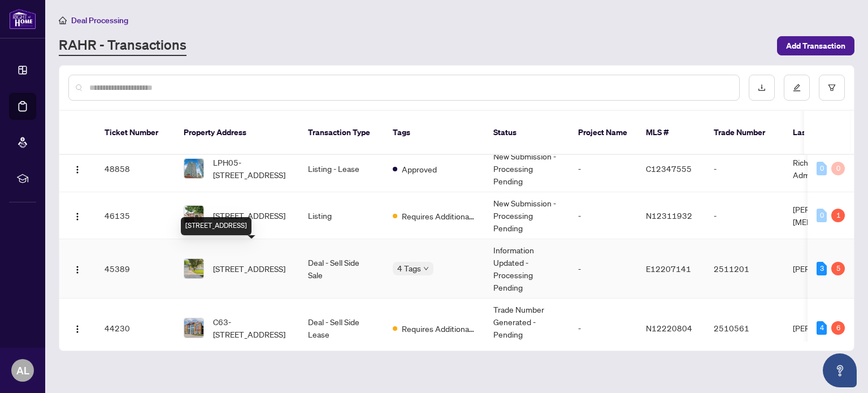 The width and height of the screenshot is (868, 393). What do you see at coordinates (135, 168) in the screenshot?
I see `td: 48858` at bounding box center [135, 168].